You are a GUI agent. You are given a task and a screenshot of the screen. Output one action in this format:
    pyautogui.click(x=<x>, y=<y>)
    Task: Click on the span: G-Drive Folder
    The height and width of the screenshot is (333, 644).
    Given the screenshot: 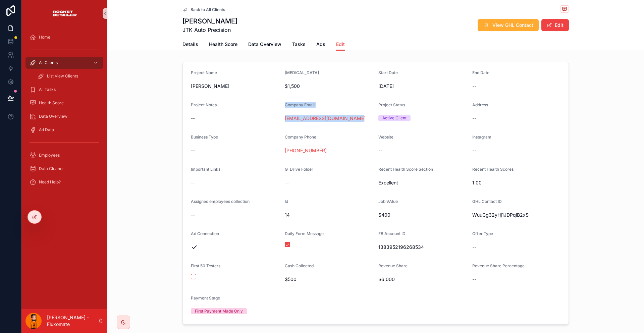 What is the action you would take?
    pyautogui.click(x=299, y=169)
    